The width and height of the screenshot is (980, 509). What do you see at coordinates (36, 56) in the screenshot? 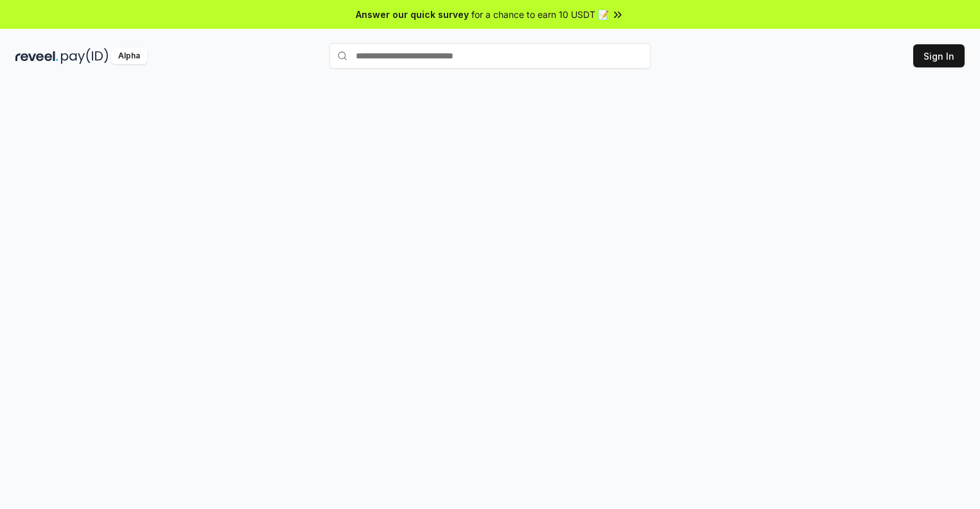
I see `img: reveel_dark` at bounding box center [36, 56].